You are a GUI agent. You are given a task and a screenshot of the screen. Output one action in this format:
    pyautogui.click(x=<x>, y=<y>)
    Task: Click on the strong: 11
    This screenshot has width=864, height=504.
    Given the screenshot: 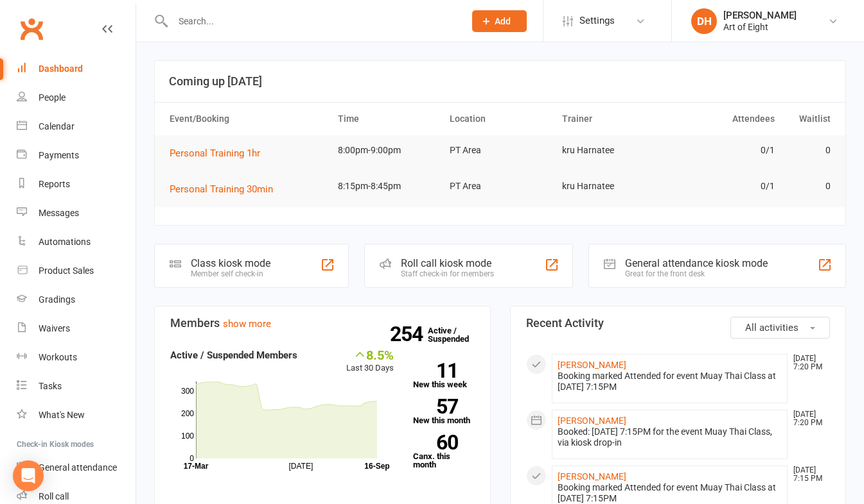 What is the action you would take?
    pyautogui.click(x=435, y=371)
    